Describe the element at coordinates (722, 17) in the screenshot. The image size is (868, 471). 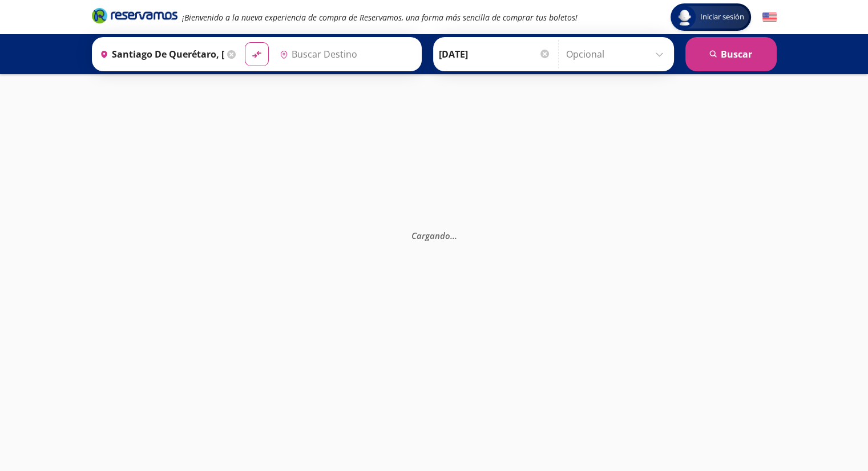
I see `span: Iniciar sesión` at that location.